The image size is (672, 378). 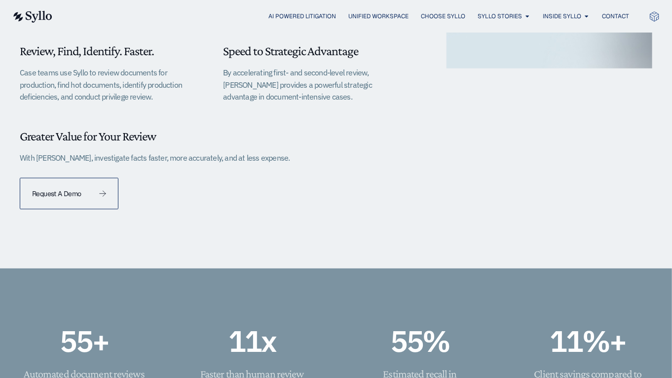 I want to click on a: Request A Demo, so click(x=69, y=194).